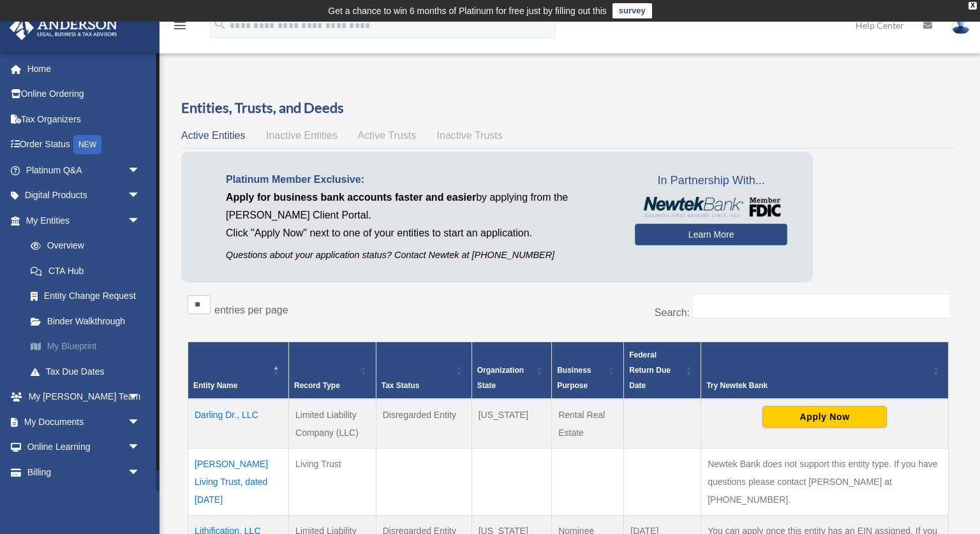 The width and height of the screenshot is (980, 534). What do you see at coordinates (662, 371) in the screenshot?
I see `th: Federal Return Due Date: Activate to sort` at bounding box center [662, 371].